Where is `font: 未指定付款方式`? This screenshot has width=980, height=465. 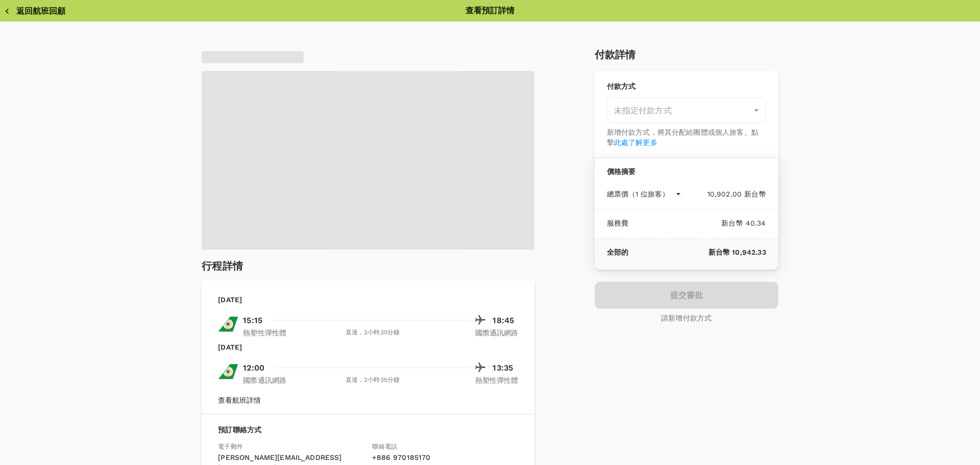
font: 未指定付款方式 is located at coordinates (643, 110).